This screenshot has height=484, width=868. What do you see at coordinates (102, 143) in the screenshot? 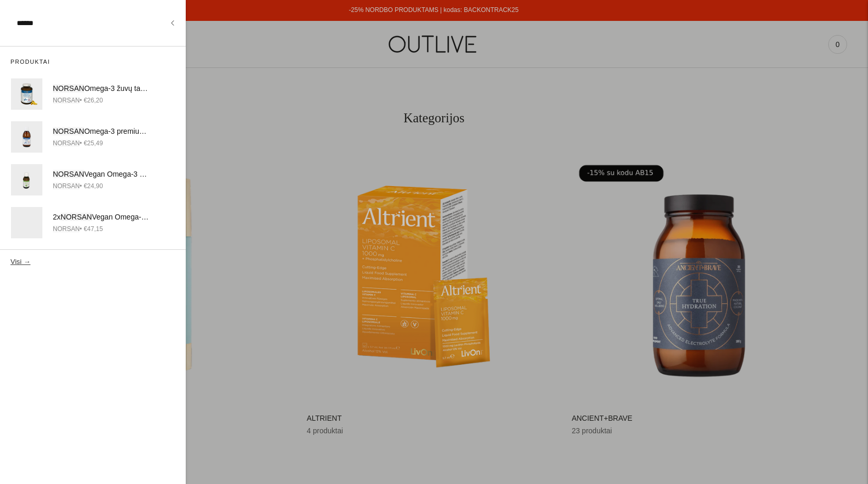
I see `div: • €25,49` at bounding box center [102, 143].